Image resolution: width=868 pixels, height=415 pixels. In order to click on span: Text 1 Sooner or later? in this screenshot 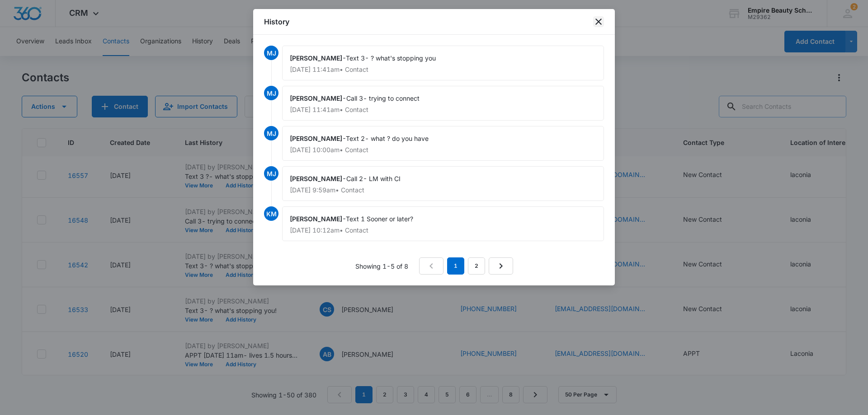, I will do `click(379, 219)`.